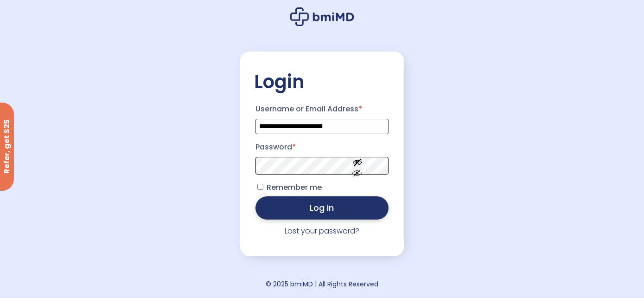 This screenshot has width=644, height=298. What do you see at coordinates (321, 284) in the screenshot?
I see `div: © 2025 bmiMD | All Rights Reserved` at bounding box center [321, 284].